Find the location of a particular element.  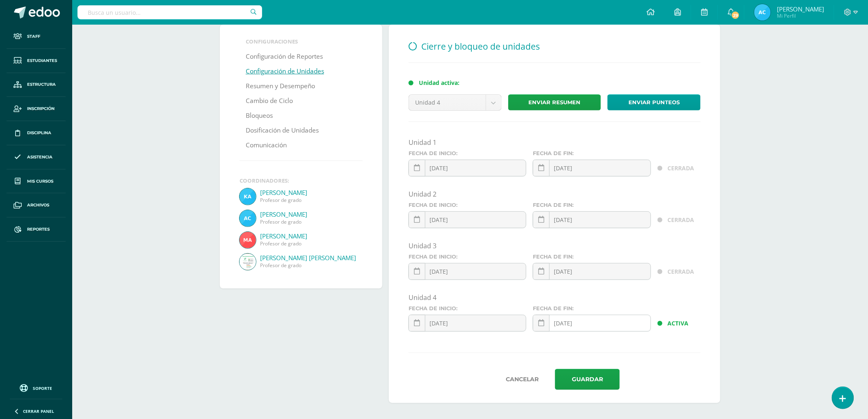

div: Unidad 3 is located at coordinates (554, 246).